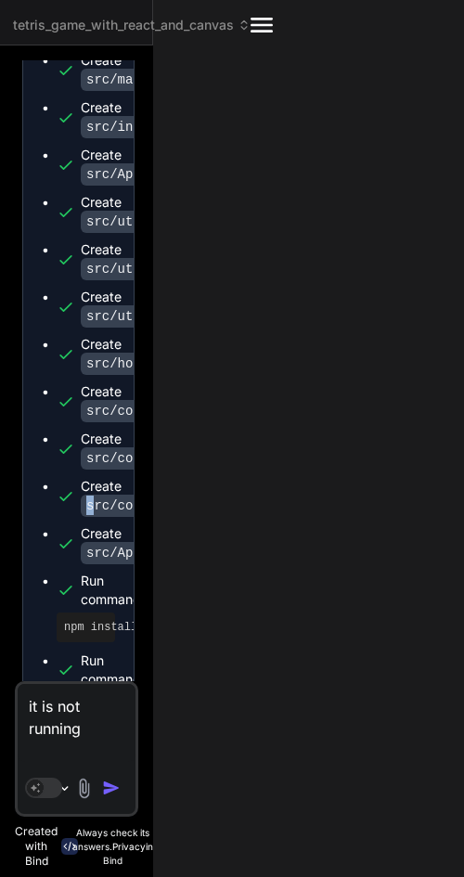 The image size is (464, 877). I want to click on pre: npm install, so click(85, 627).